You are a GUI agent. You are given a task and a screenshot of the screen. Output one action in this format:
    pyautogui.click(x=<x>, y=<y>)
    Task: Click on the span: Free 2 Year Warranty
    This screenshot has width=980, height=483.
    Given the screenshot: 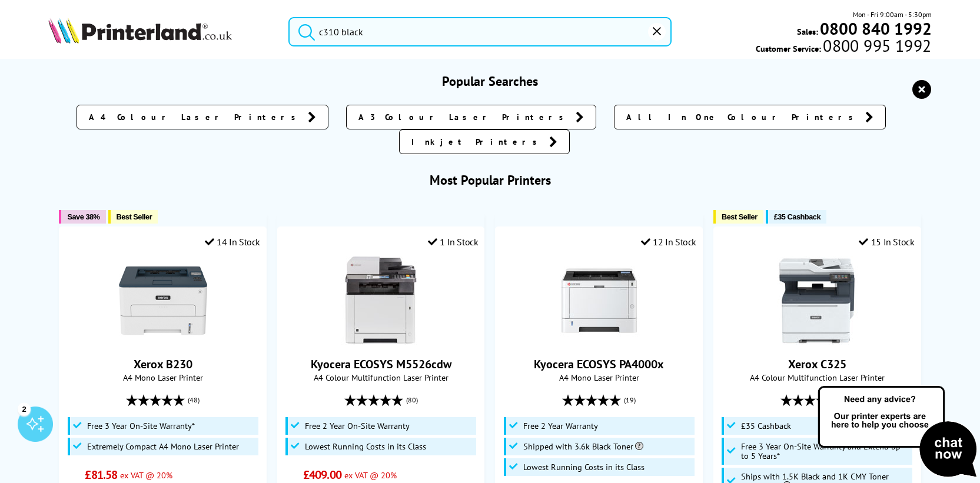 What is the action you would take?
    pyautogui.click(x=560, y=426)
    